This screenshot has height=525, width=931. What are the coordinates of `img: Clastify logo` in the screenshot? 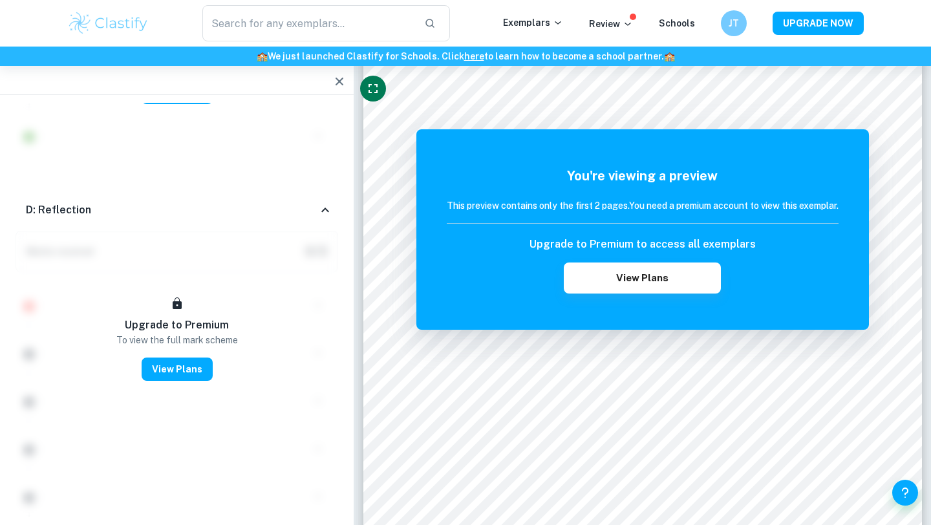 It's located at (108, 23).